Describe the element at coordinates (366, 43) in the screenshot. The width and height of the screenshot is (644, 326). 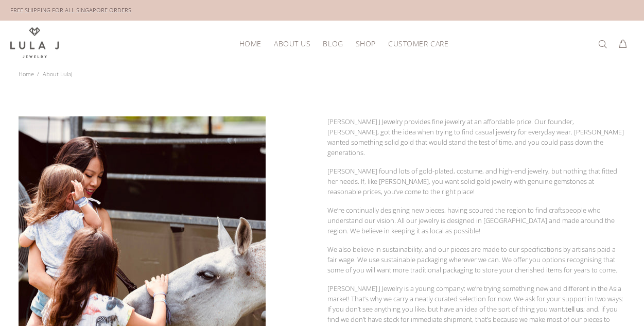
I see `a: Shop` at that location.